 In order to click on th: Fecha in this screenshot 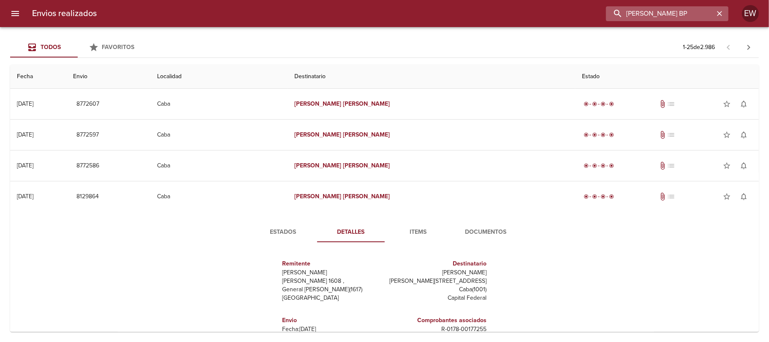, I will do `click(38, 76)`.